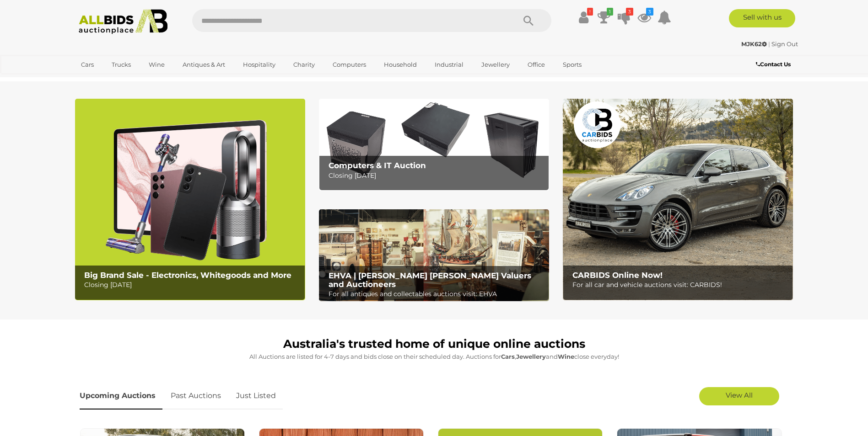 This screenshot has height=436, width=868. Describe the element at coordinates (256, 396) in the screenshot. I see `a: Just Listed` at that location.